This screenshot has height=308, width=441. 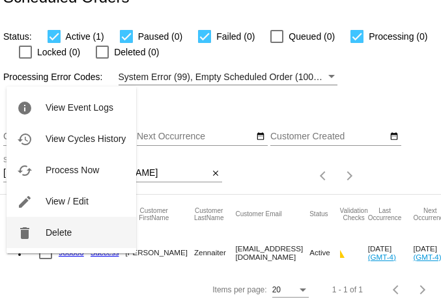 I want to click on span: View Event Logs, so click(x=79, y=107).